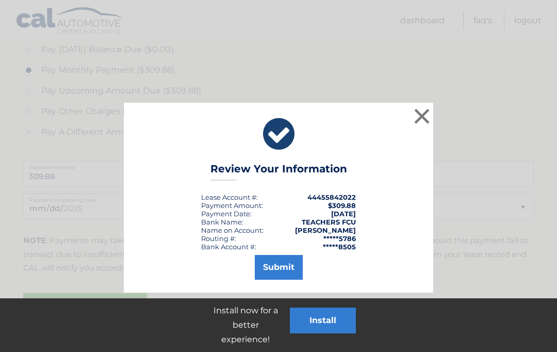 The image size is (557, 352). Describe the element at coordinates (278, 267) in the screenshot. I see `button: Submit` at that location.